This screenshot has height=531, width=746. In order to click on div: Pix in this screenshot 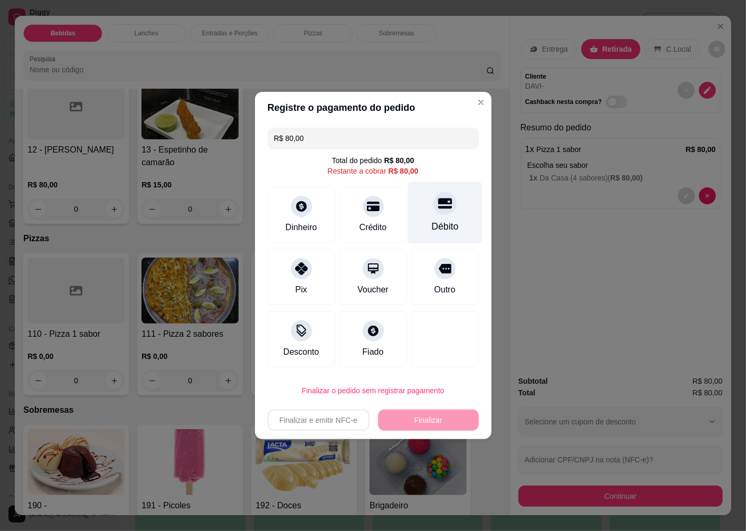, I will do `click(301, 290)`.